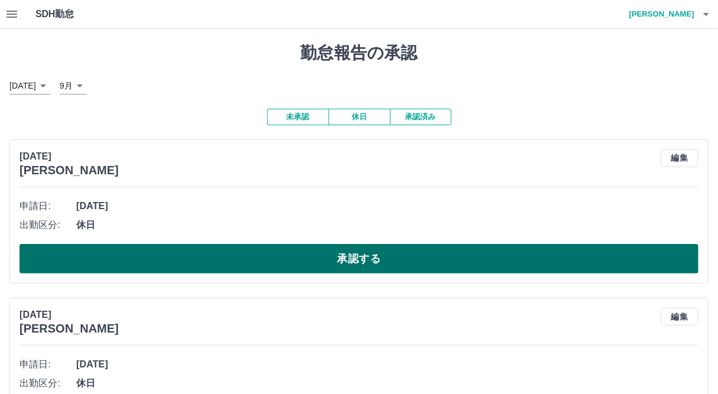 The height and width of the screenshot is (394, 718). What do you see at coordinates (359, 117) in the screenshot?
I see `button: 休日` at bounding box center [359, 117].